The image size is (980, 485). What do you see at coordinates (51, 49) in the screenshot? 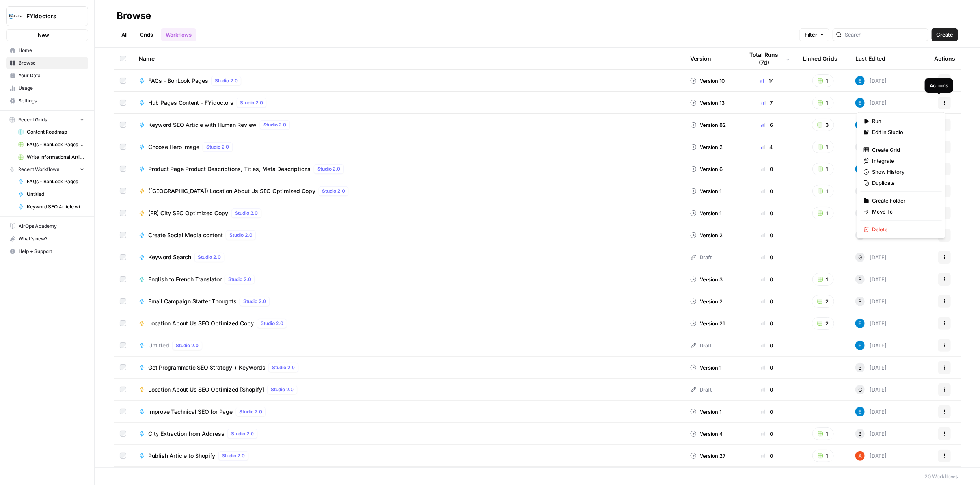
I see `div: Domain Overview` at bounding box center [51, 49].